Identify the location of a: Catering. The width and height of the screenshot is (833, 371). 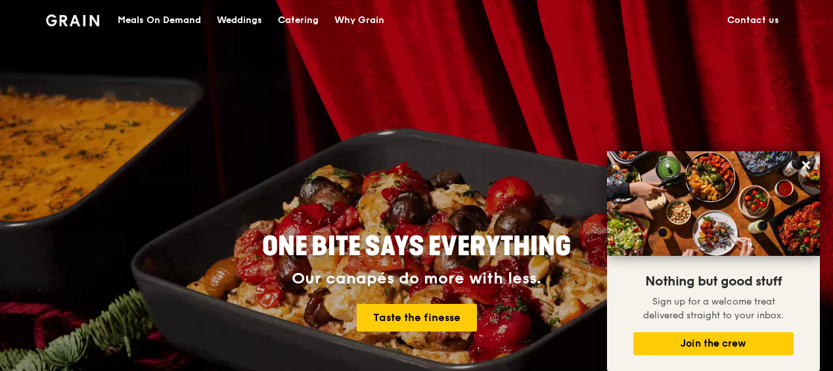
(298, 20).